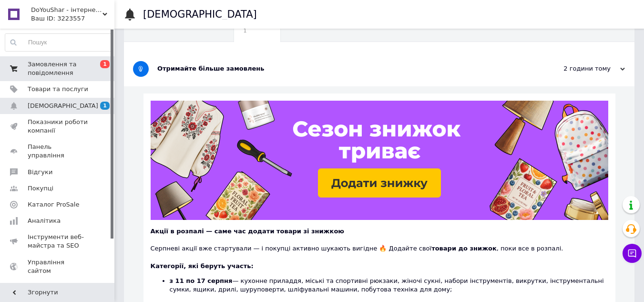 This screenshot has height=302, width=644. What do you see at coordinates (57, 241) in the screenshot?
I see `span: Інструменти веб-майстра та SEO` at bounding box center [57, 241].